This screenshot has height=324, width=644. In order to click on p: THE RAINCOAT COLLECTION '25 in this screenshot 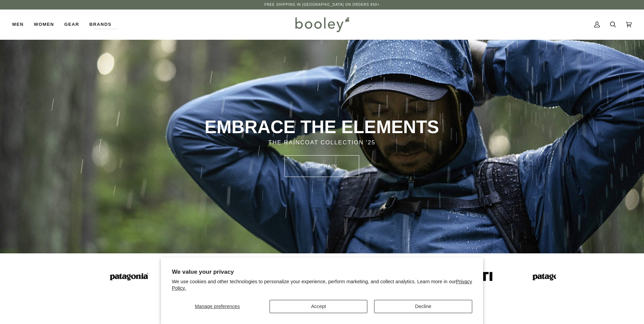, I will do `click(322, 143)`.